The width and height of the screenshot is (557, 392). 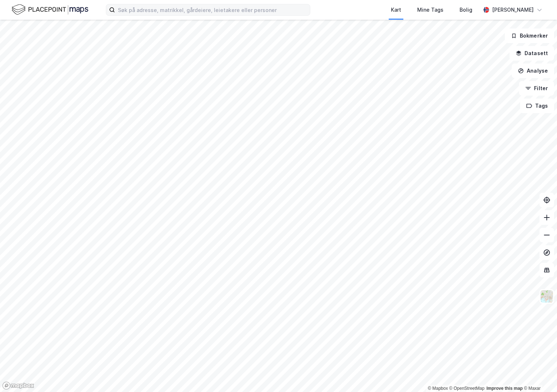 What do you see at coordinates (539, 374) in the screenshot?
I see `div: Chat Widget` at bounding box center [539, 374].